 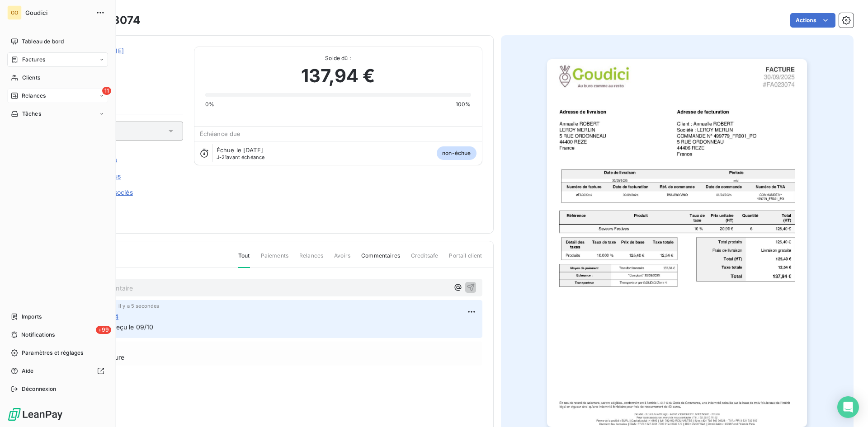 What do you see at coordinates (425, 259) in the screenshot?
I see `span: Creditsafe` at bounding box center [425, 259].